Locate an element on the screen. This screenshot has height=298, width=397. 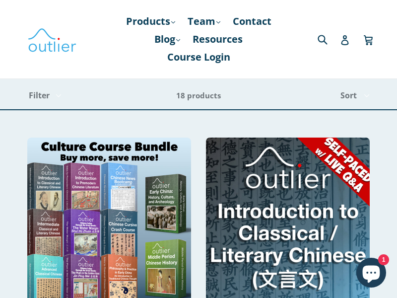
a: Blog is located at coordinates (167, 39).